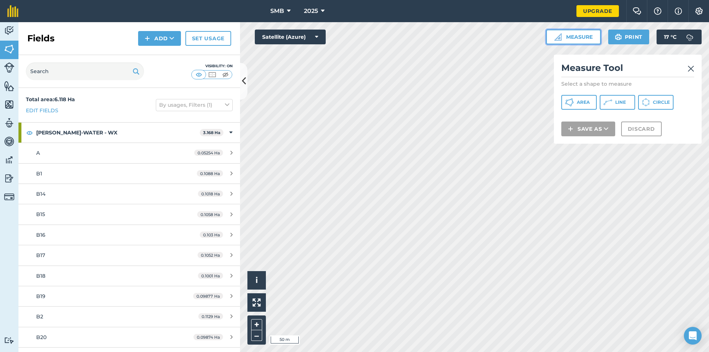 The image size is (709, 352). Describe the element at coordinates (699, 11) in the screenshot. I see `img: A cog icon` at that location.